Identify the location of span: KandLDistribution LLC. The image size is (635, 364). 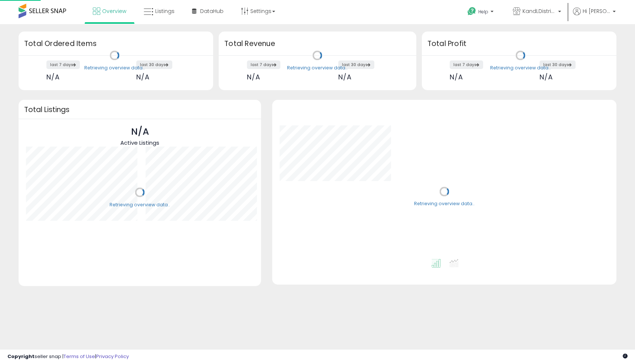
(539, 11).